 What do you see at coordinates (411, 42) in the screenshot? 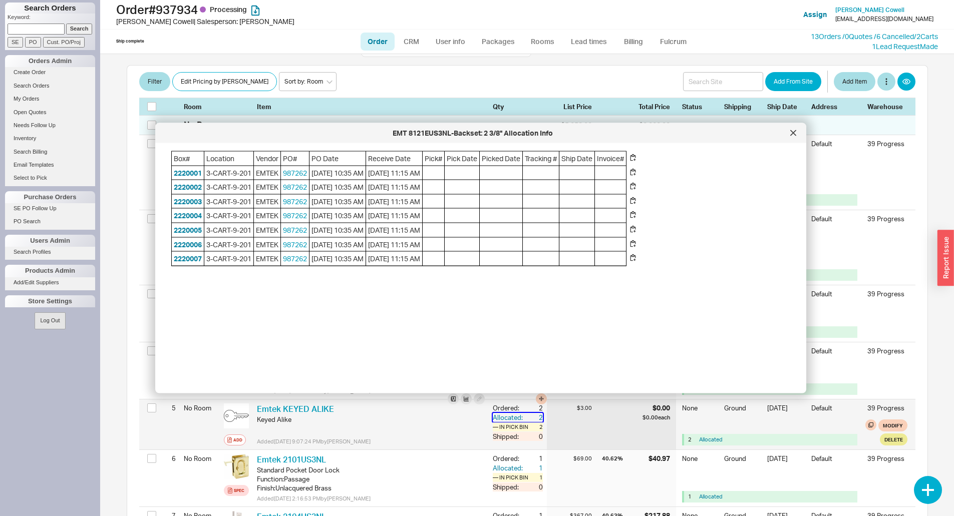
I see `a: CRM` at bounding box center [411, 42].